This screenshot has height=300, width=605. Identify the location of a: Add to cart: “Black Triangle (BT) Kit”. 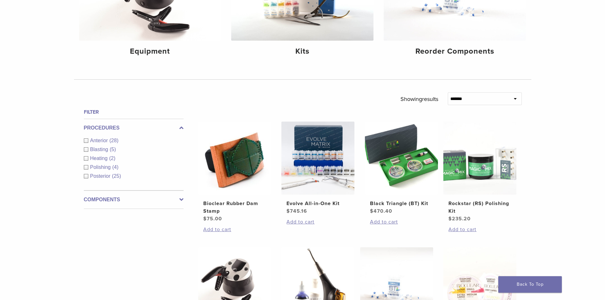
(401, 222).